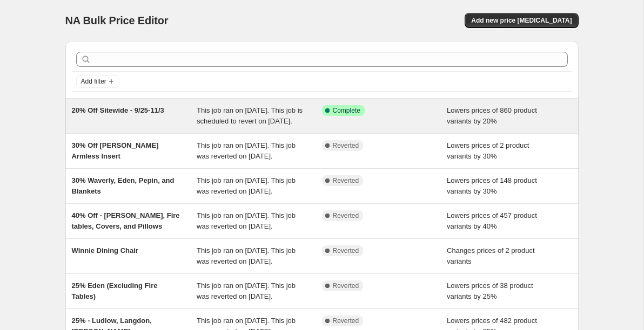 This screenshot has width=644, height=330. What do you see at coordinates (491, 115) in the screenshot?
I see `span: Lowers prices of 860 product variants by 20%` at bounding box center [491, 115].